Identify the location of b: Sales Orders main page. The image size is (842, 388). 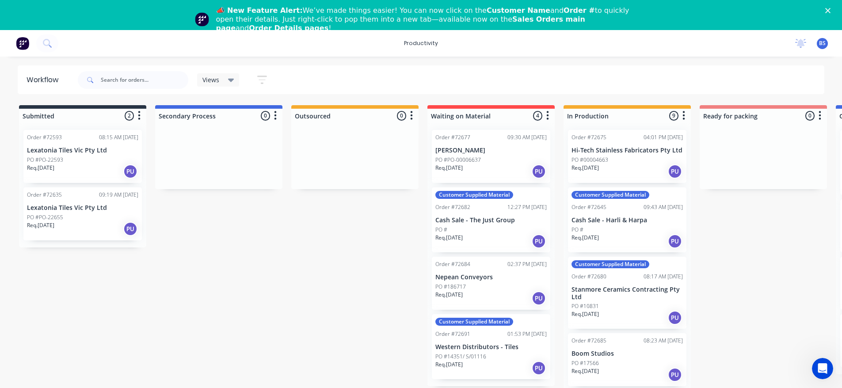
(400, 23).